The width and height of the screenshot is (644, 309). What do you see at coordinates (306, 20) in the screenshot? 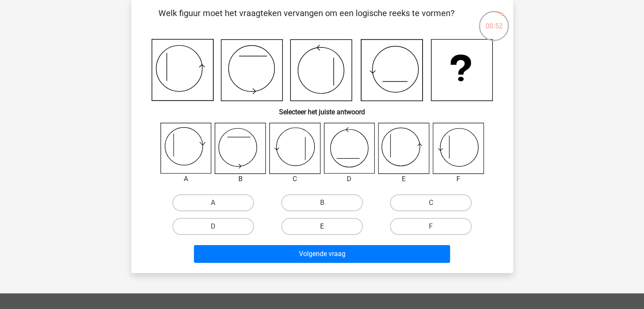
I see `p: Welk figuur moet het vraagteken vervangen om een logische reeks te vormen?` at bounding box center [306, 20].